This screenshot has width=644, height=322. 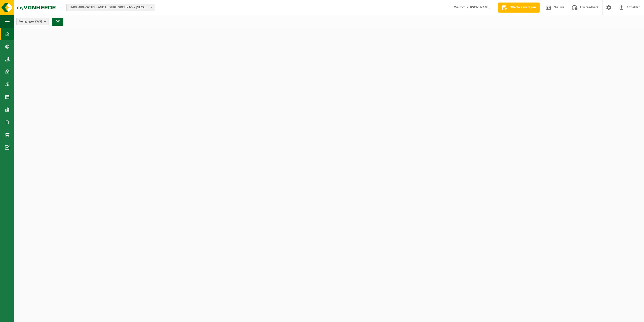 I want to click on count: (3/3), so click(x=38, y=21).